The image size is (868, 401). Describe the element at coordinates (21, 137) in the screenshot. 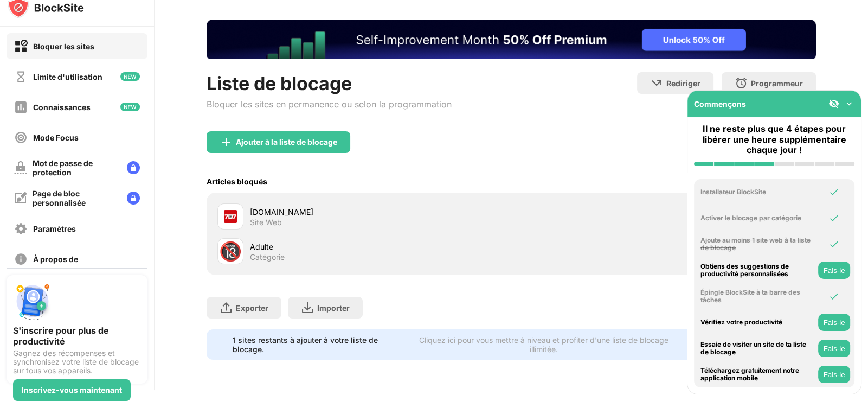

I see `img: focus-off.svg` at that location.